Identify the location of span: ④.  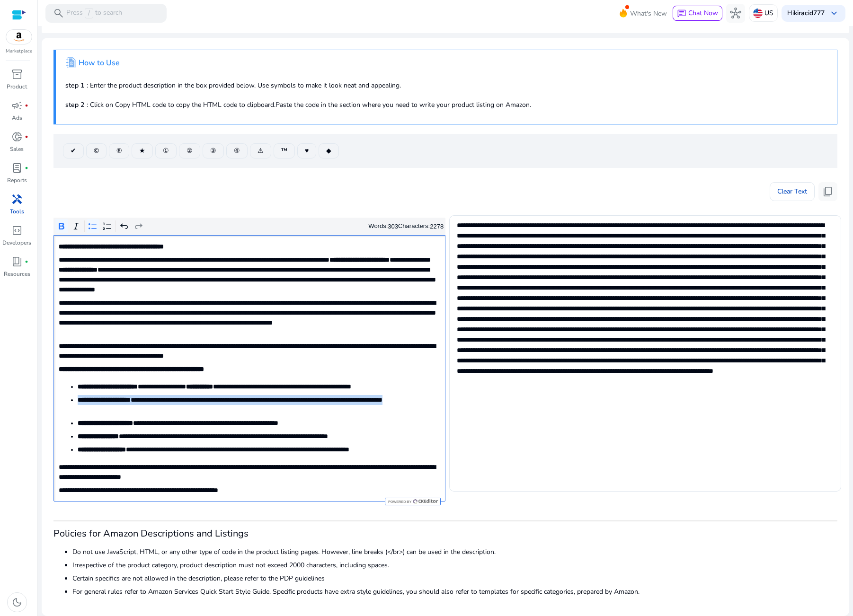
(237, 150).